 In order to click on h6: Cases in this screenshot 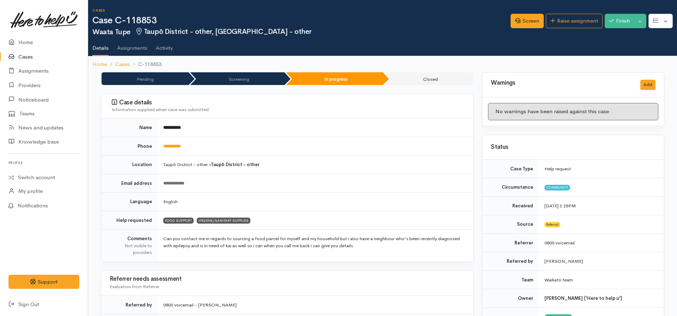, I will do `click(302, 10)`.